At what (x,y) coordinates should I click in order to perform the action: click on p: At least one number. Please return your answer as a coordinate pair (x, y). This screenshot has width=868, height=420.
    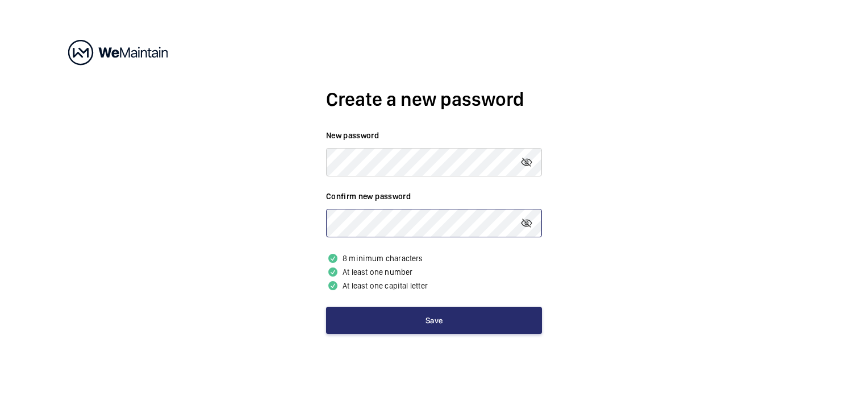
    Looking at the image, I should click on (434, 272).